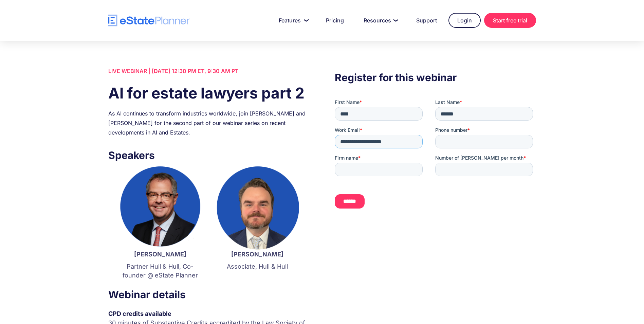 This screenshot has width=644, height=324. I want to click on span: Last Name, so click(112, 3).